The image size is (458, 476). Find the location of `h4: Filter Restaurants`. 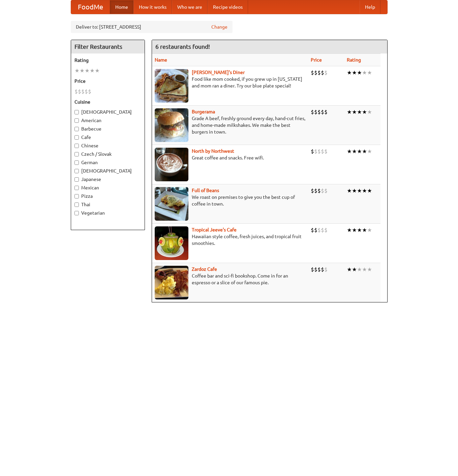

h4: Filter Restaurants is located at coordinates (108, 47).